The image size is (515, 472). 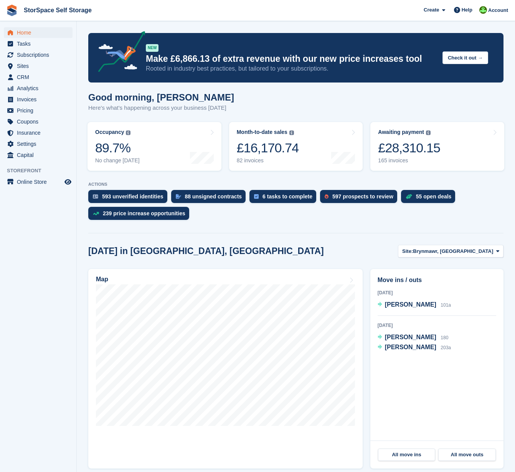 I want to click on img: deal-1b604bf984904fb50ccaf53a9ad4b4a5d6e5aea283cecdc64d6e3604feb123c2.svg, so click(x=409, y=197).